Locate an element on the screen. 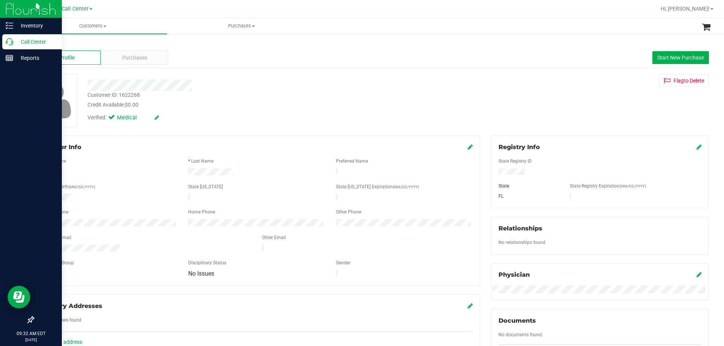 This screenshot has height=346, width=724. inline-svg: Reports is located at coordinates (9, 58).